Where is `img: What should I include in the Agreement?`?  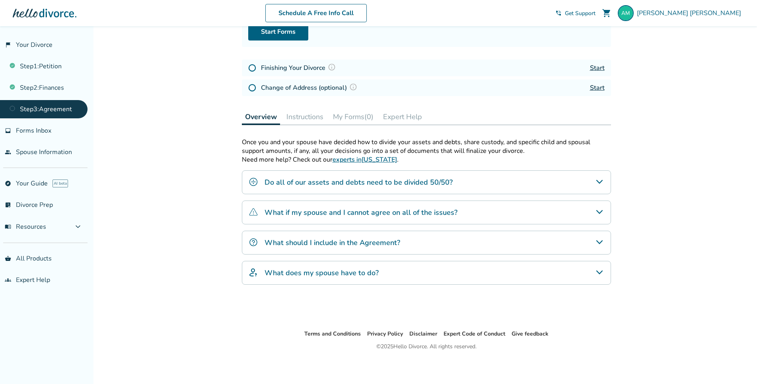
img: What should I include in the Agreement? is located at coordinates (253, 242).